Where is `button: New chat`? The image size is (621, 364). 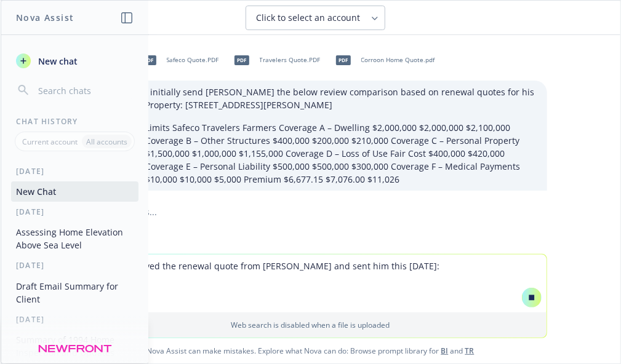
button: New chat is located at coordinates (75, 61).